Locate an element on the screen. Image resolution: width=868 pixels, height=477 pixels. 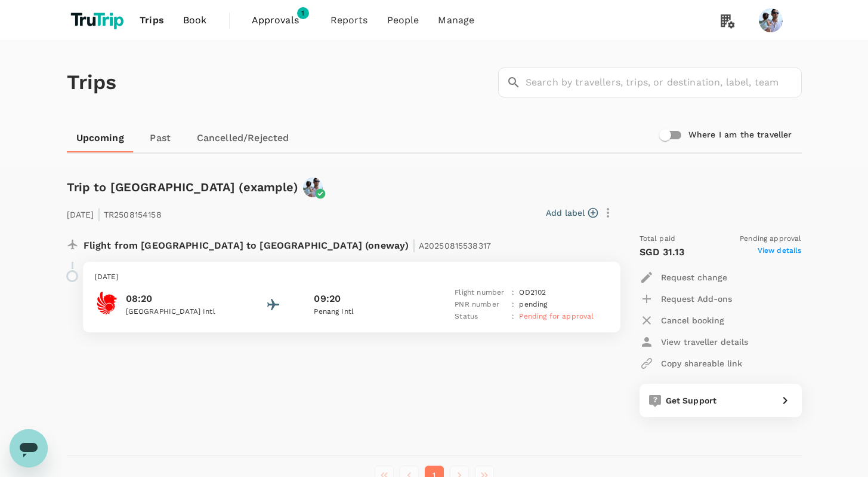
span: Total paid is located at coordinates (657, 238).